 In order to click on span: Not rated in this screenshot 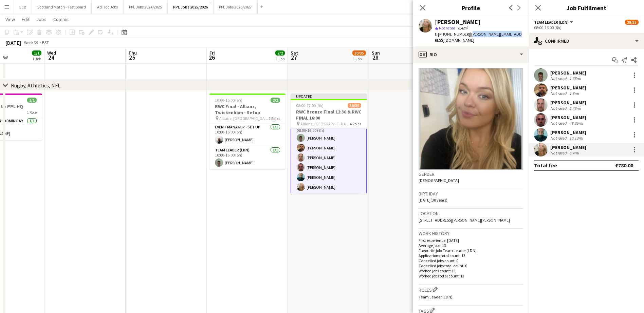, I will do `click(447, 28)`.